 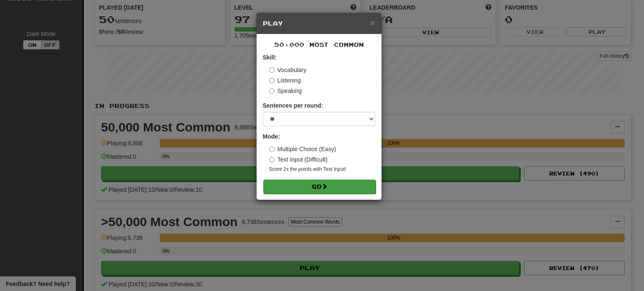 I want to click on button: Close, so click(x=373, y=23).